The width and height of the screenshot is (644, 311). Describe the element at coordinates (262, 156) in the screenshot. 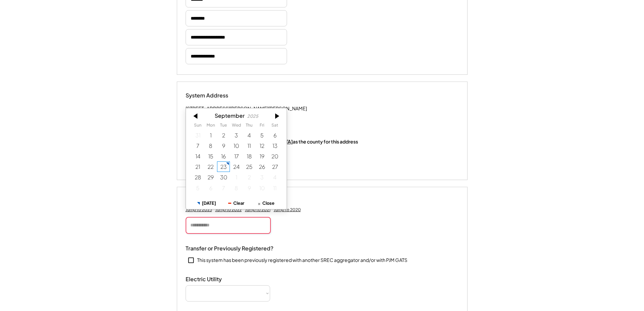

I see `div: 9/19/2025` at that location.